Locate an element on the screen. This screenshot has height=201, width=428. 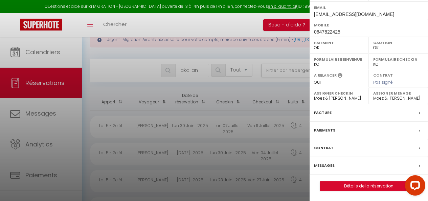
label: Mobile is located at coordinates (369, 25).